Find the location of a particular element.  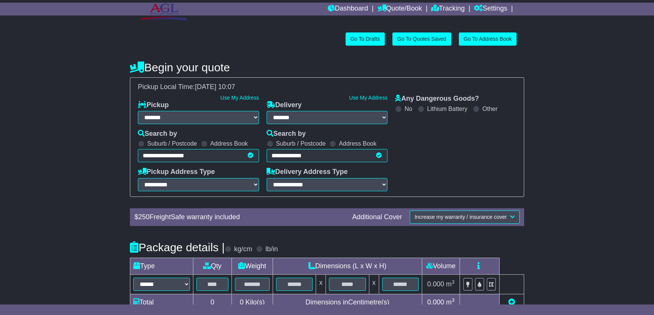

a: Go To Address Book is located at coordinates (487, 39).